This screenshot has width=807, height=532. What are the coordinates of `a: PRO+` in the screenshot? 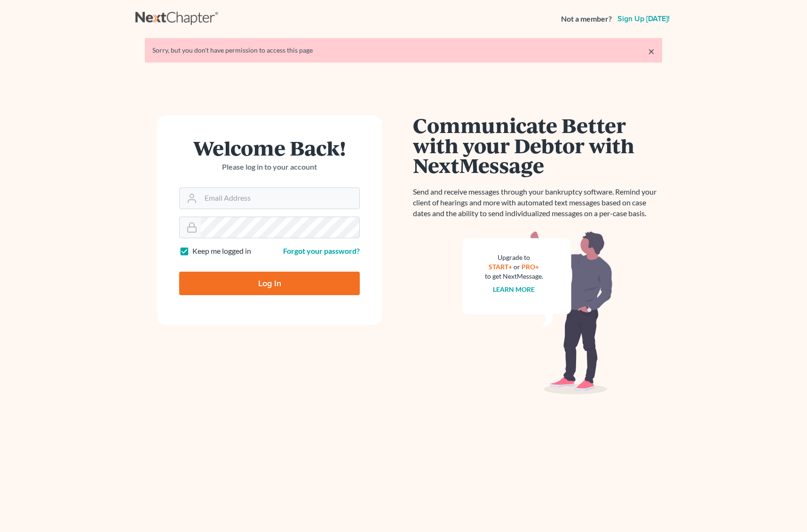 It's located at (530, 266).